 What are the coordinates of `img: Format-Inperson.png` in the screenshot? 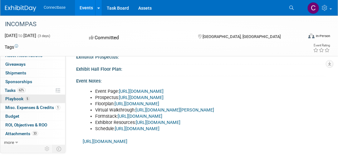 It's located at (311, 36).